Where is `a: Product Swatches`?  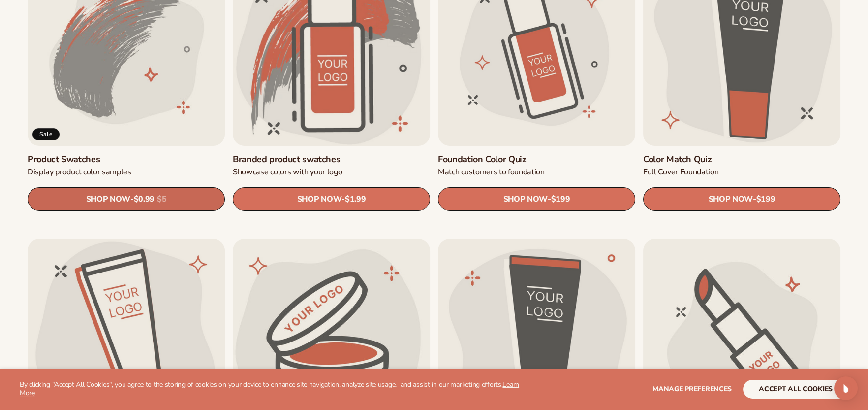 a: Product Swatches is located at coordinates (126, 159).